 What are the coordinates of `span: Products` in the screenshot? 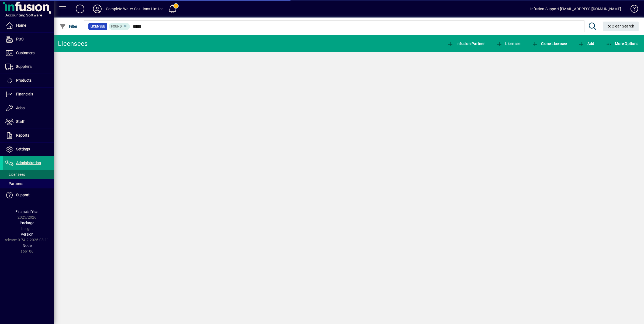 It's located at (23, 80).